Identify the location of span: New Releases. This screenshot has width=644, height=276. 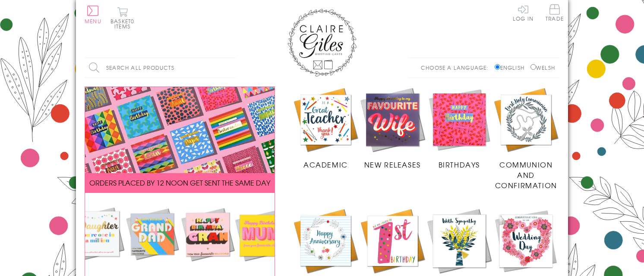
(392, 164).